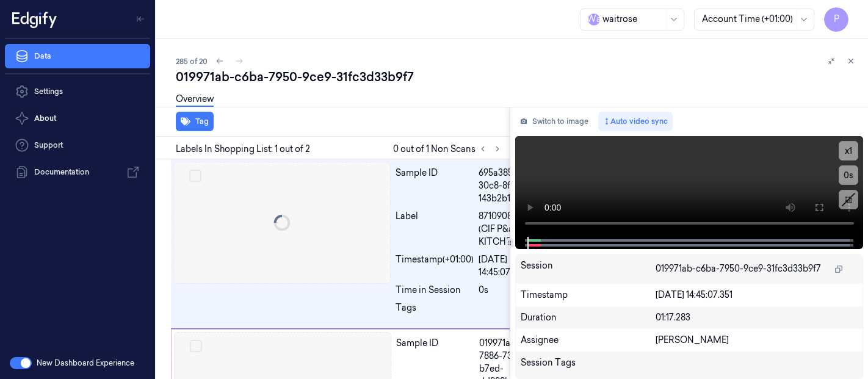 Image resolution: width=868 pixels, height=379 pixels. Describe the element at coordinates (435, 186) in the screenshot. I see `div: Sample ID` at that location.